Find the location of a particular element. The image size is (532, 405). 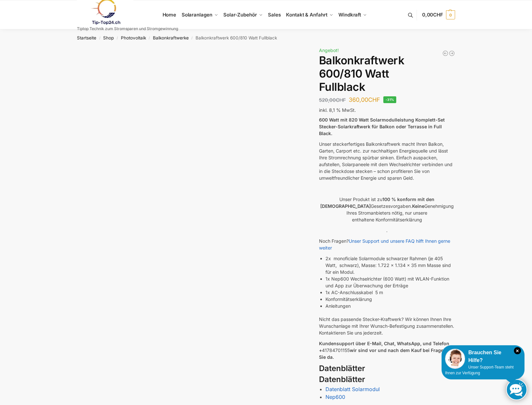

strong: Keine is located at coordinates (418, 206).